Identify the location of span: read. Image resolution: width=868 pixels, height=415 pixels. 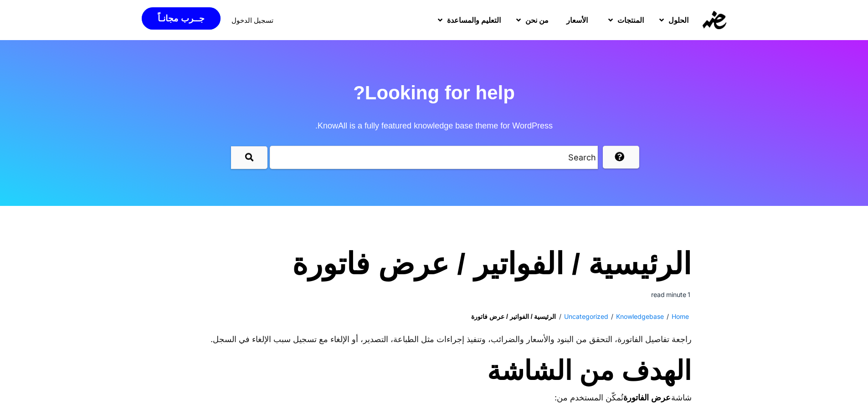
(658, 294).